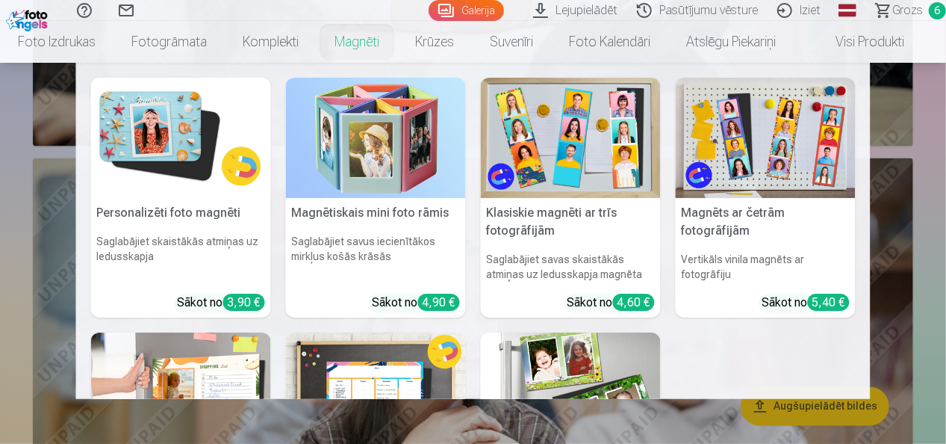  What do you see at coordinates (765, 197) in the screenshot?
I see `a: Magnēts ar četrām fotogrāfijāmMagnēts ar četrām fotogrāfijāmVertikāls vinila magnēts ar fotogrāfi...` at bounding box center [765, 197].